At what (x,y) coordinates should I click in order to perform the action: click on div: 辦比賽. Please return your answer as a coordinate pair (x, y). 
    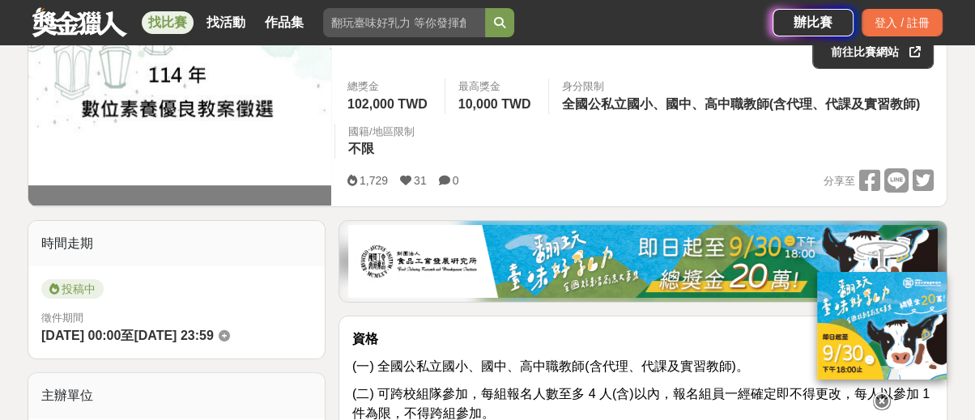
    Looking at the image, I should click on (813, 23).